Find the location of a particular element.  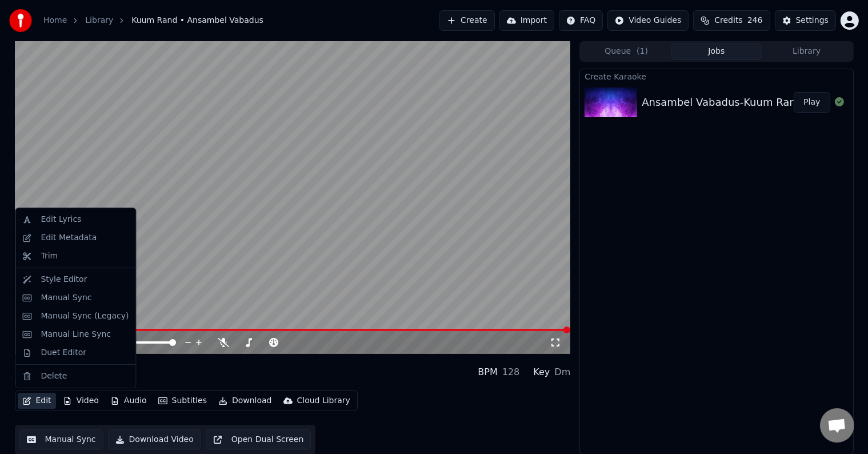

button: Download Video is located at coordinates (155, 440).